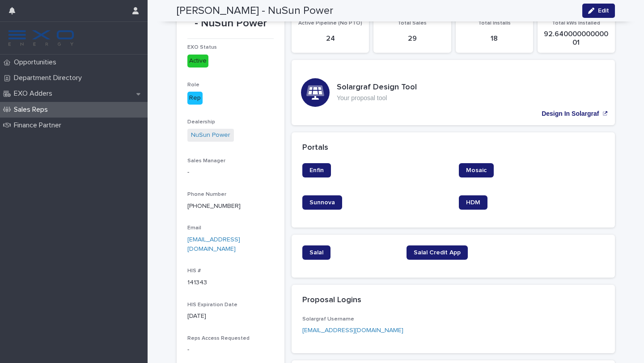 The height and width of the screenshot is (363, 644). Describe the element at coordinates (412, 23) in the screenshot. I see `span: Total Sales` at that location.